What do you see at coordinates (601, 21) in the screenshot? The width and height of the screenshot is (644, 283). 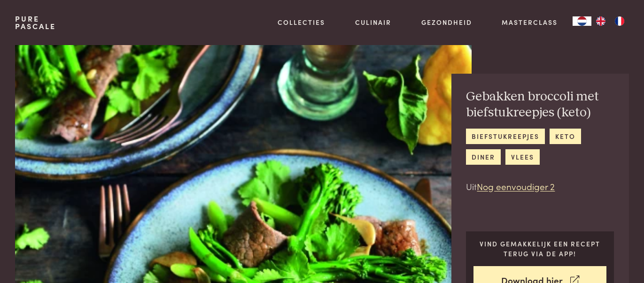 I see `a: EN` at bounding box center [601, 21].